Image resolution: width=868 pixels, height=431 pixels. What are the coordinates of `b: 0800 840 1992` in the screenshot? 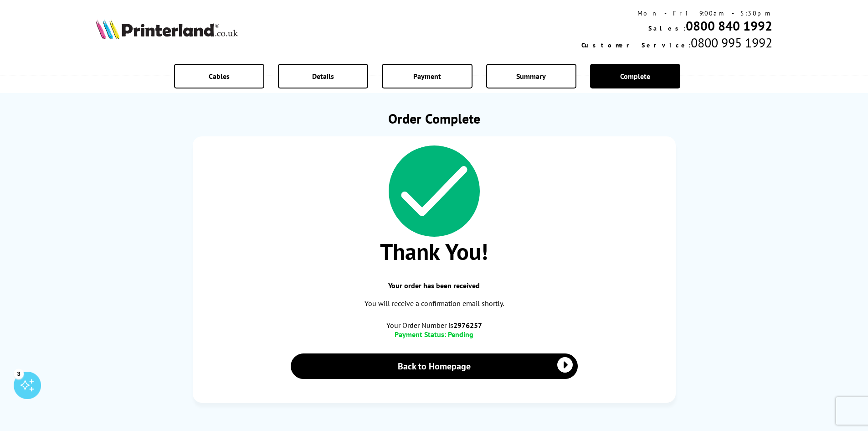 It's located at (729, 26).